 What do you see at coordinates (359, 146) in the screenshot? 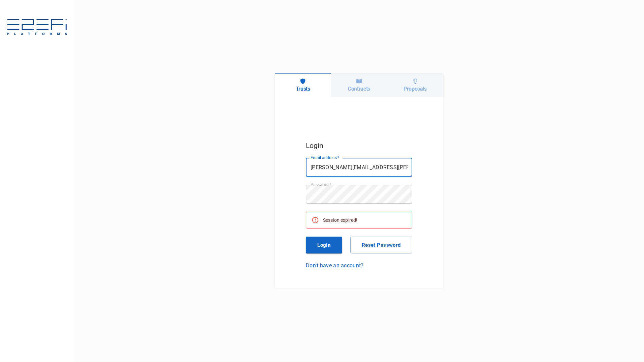
I see `h5: Login` at bounding box center [359, 146].